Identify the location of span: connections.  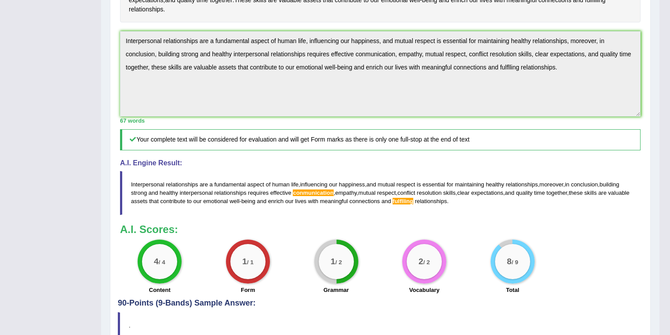
(364, 201).